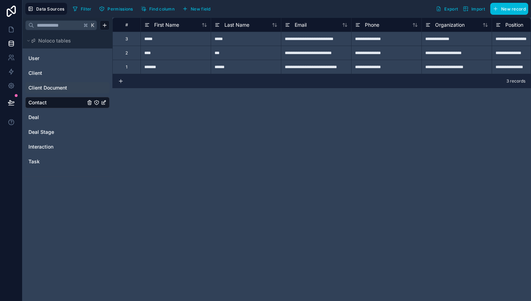 The width and height of the screenshot is (531, 301). I want to click on span: Deal Stage, so click(41, 132).